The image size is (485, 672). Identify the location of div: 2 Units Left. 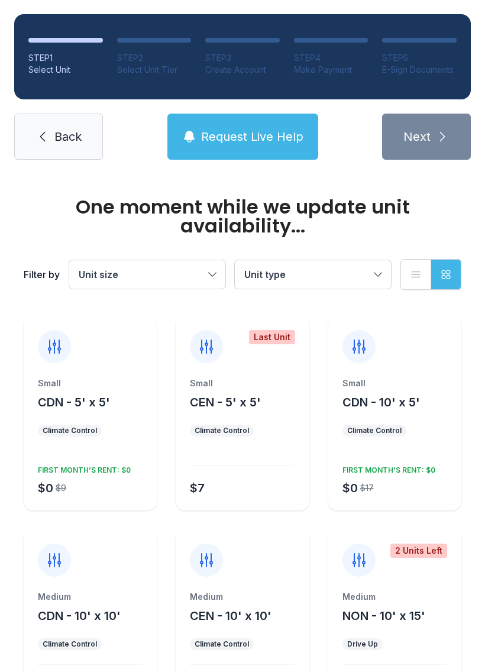
(419, 551).